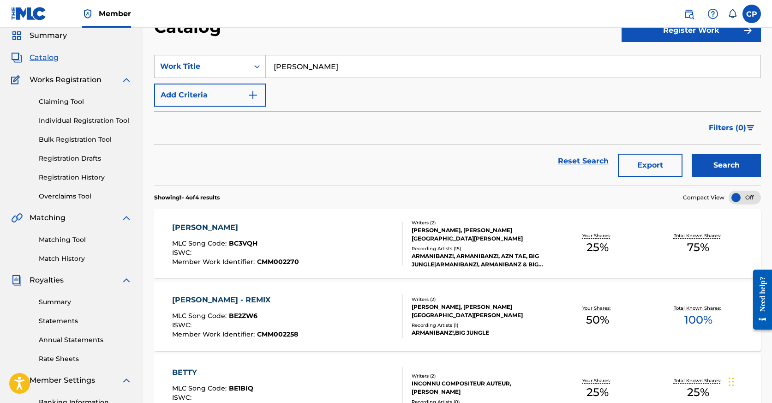  Describe the element at coordinates (650, 165) in the screenshot. I see `button: Export` at that location.